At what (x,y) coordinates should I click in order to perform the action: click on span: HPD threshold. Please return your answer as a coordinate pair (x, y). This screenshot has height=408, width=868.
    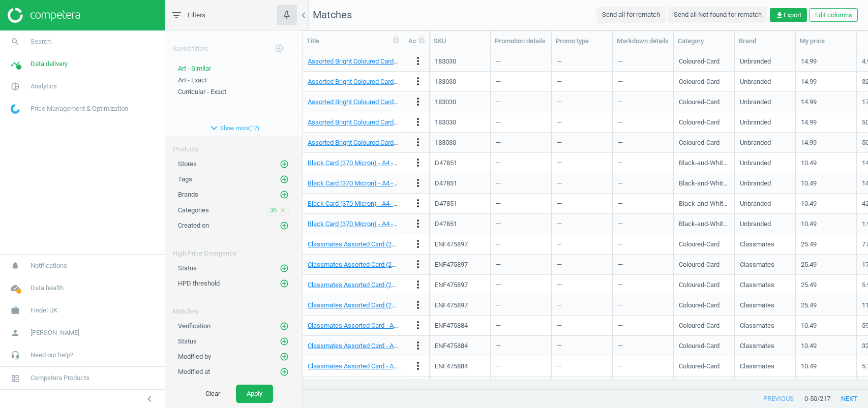
    Looking at the image, I should click on (199, 283).